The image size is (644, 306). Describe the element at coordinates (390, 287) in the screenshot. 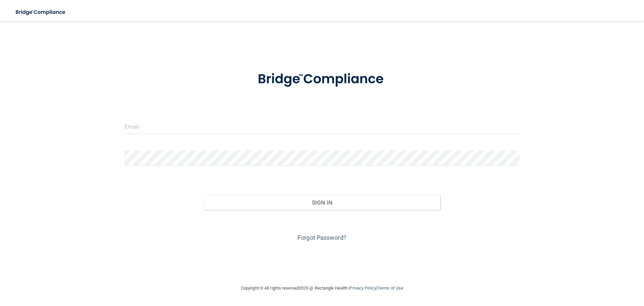

I see `a: Terms of Use` at that location.